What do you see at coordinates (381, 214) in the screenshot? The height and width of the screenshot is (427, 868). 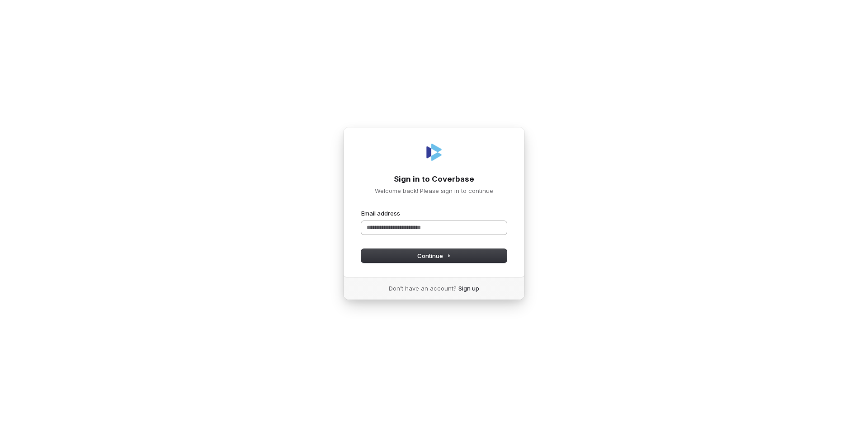 I see `label: Email address` at bounding box center [381, 214].